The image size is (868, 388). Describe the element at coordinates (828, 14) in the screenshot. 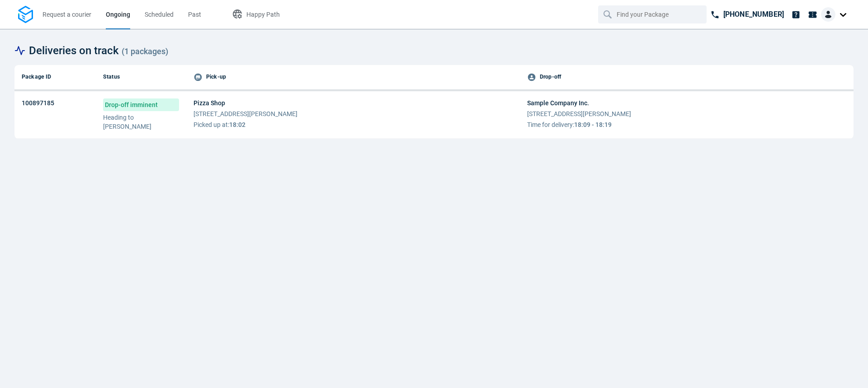

I see `img: Client` at that location.